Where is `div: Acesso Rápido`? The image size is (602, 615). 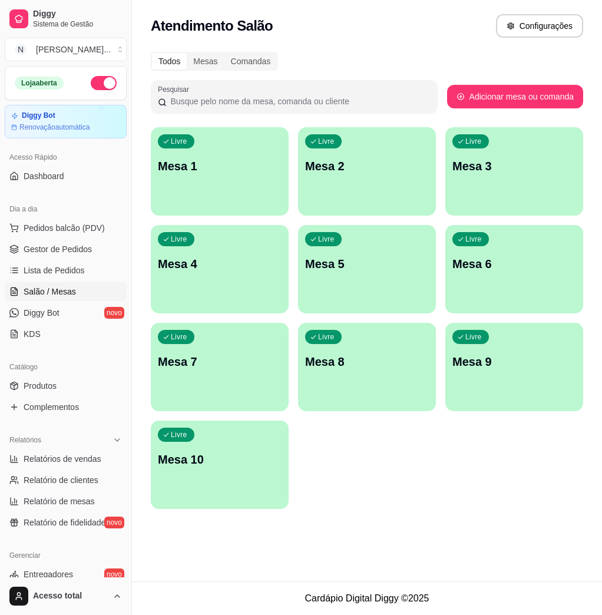
div: Acesso Rápido is located at coordinates (65, 157).